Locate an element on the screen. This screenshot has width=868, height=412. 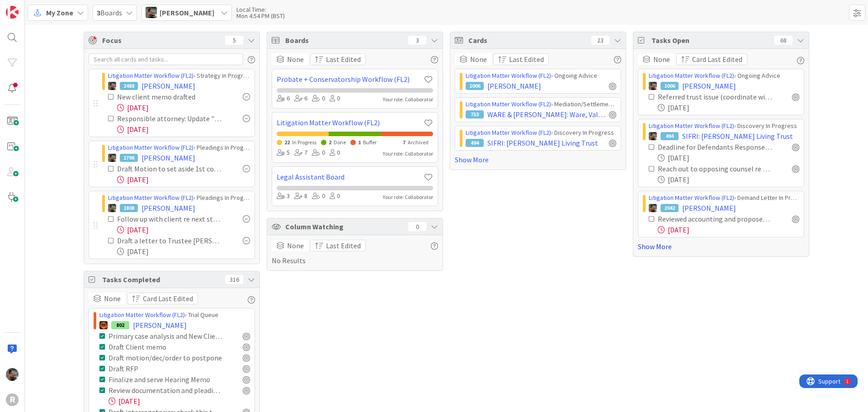
div: New client memo drafted is located at coordinates (167, 97).